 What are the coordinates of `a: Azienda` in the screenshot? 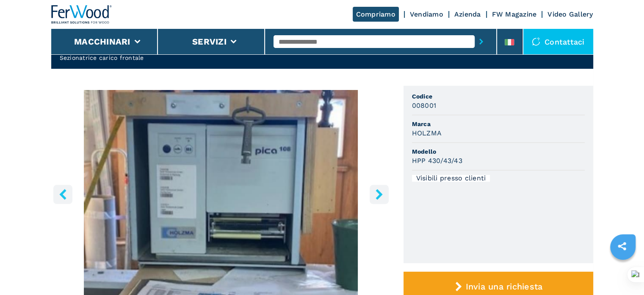 It's located at (467, 14).